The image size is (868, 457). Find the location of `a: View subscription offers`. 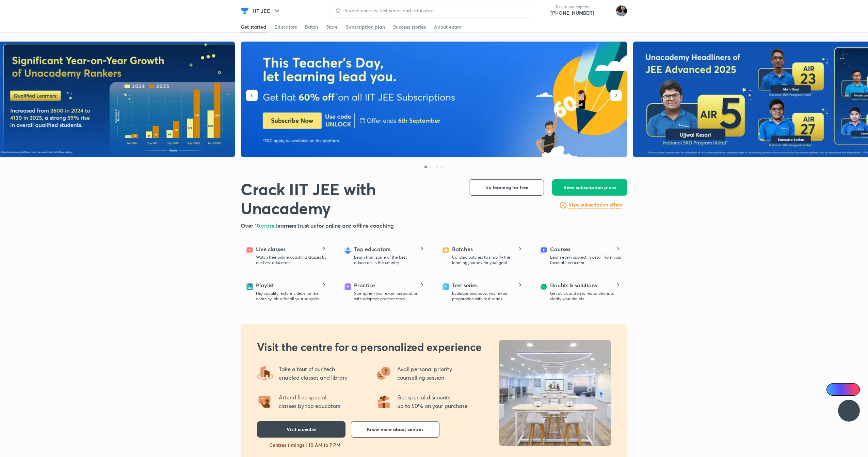

a: View subscription offers is located at coordinates (595, 205).